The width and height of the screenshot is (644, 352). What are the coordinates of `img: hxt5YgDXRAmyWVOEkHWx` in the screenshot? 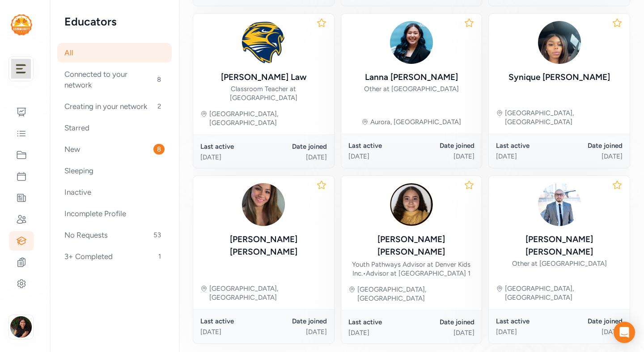 It's located at (263, 204).